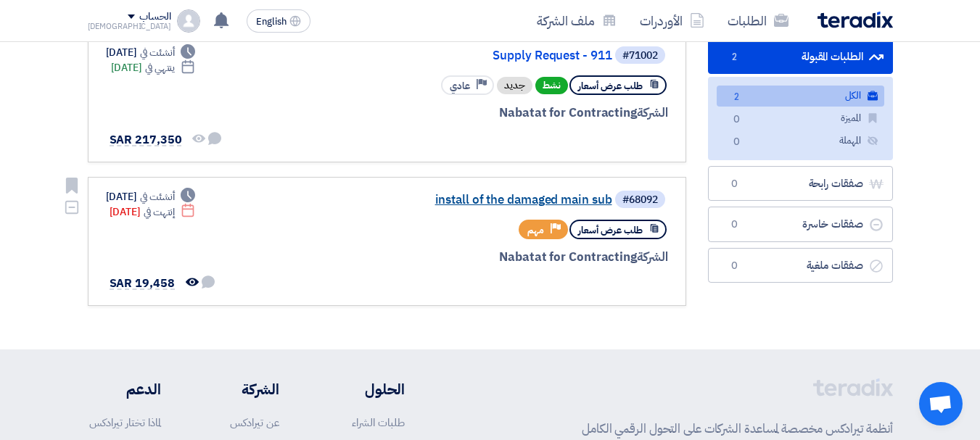 This screenshot has height=440, width=980. I want to click on a: الأوردرات, so click(672, 21).